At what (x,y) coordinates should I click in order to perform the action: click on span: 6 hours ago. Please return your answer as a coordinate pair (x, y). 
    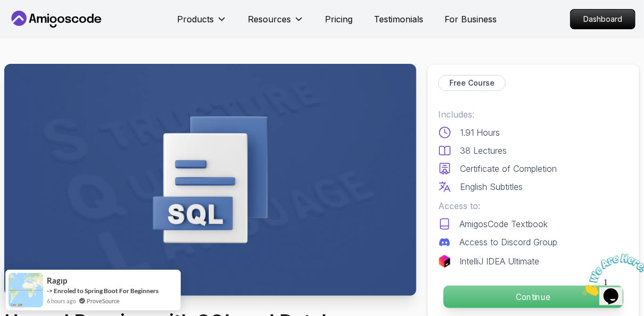
    Looking at the image, I should click on (61, 301).